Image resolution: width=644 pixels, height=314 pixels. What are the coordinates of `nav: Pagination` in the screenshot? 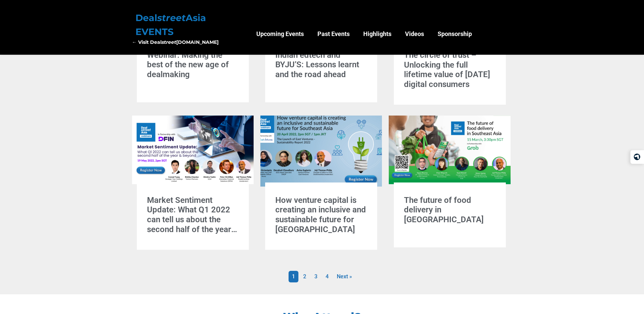 It's located at (322, 278).